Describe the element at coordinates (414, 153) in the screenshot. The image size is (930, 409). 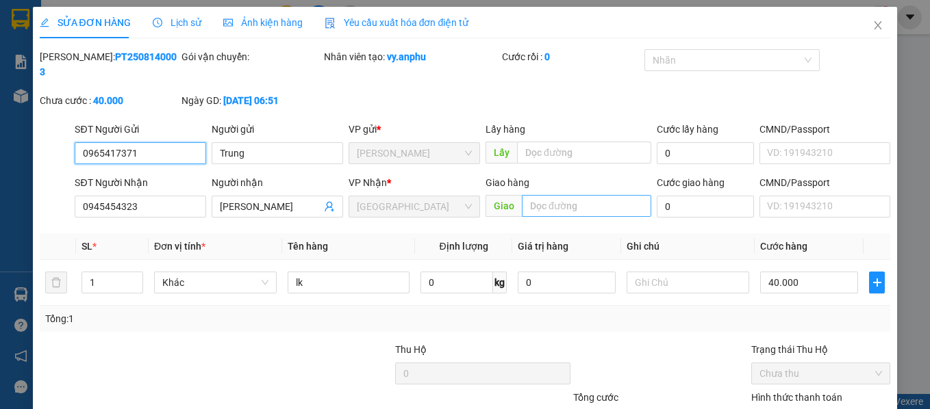
I see `span: Phan Thiết` at that location.